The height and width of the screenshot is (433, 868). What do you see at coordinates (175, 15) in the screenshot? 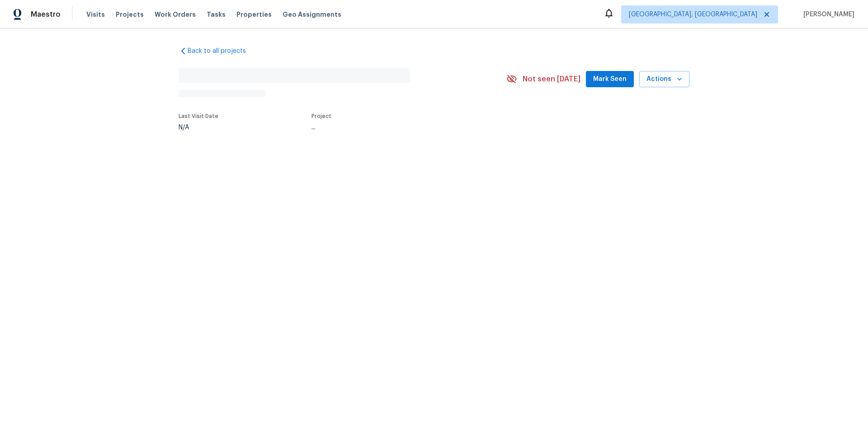
I see `span: Work Orders` at bounding box center [175, 15].